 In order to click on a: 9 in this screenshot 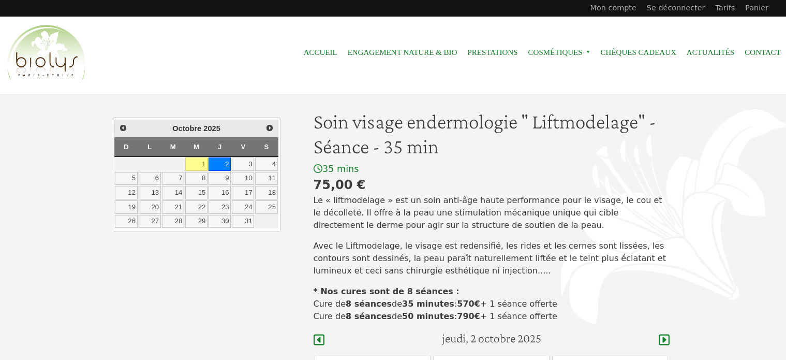, I will do `click(219, 179)`.